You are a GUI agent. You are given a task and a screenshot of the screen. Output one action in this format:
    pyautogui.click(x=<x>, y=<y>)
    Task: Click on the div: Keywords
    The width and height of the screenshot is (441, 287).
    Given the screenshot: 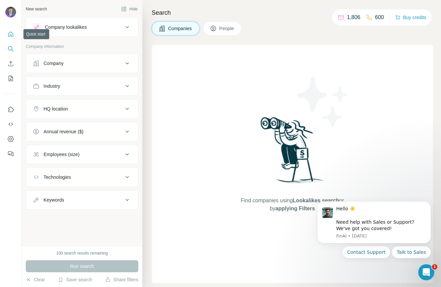 What is the action you would take?
    pyautogui.click(x=54, y=200)
    